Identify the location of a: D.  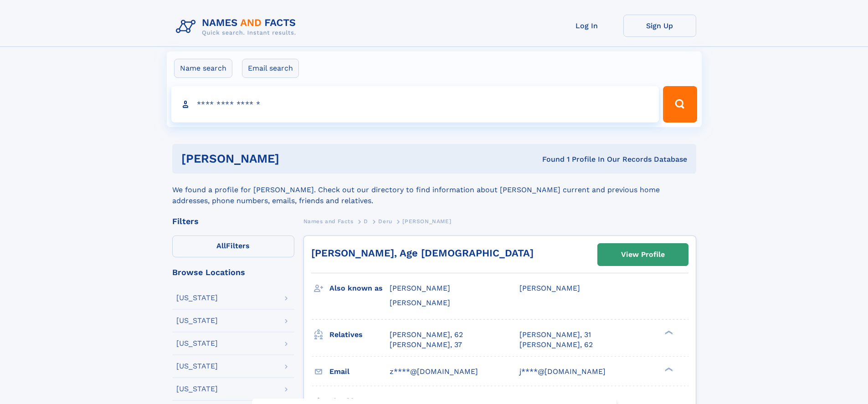
(366, 221).